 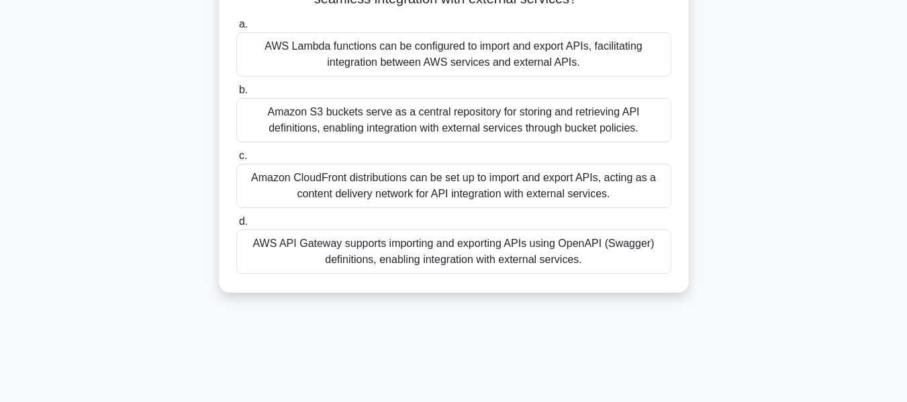 I want to click on span: c., so click(x=243, y=155).